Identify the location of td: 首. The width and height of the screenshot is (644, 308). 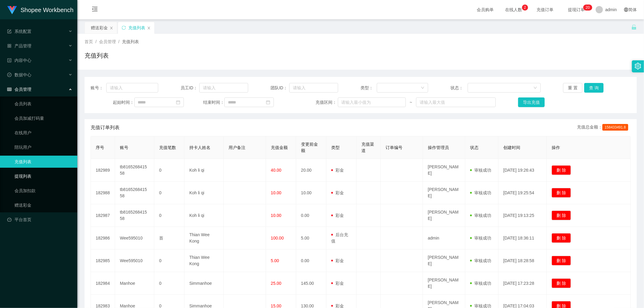
(170, 238).